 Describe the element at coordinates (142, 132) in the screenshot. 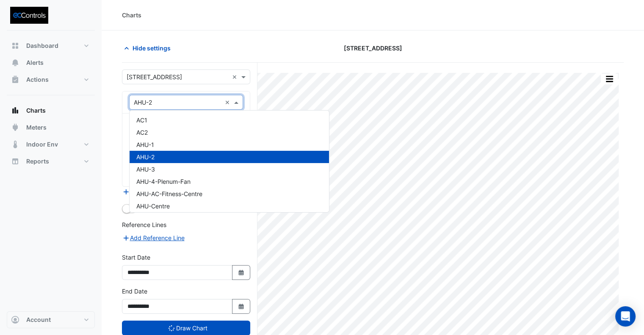

I see `span: AC2` at that location.